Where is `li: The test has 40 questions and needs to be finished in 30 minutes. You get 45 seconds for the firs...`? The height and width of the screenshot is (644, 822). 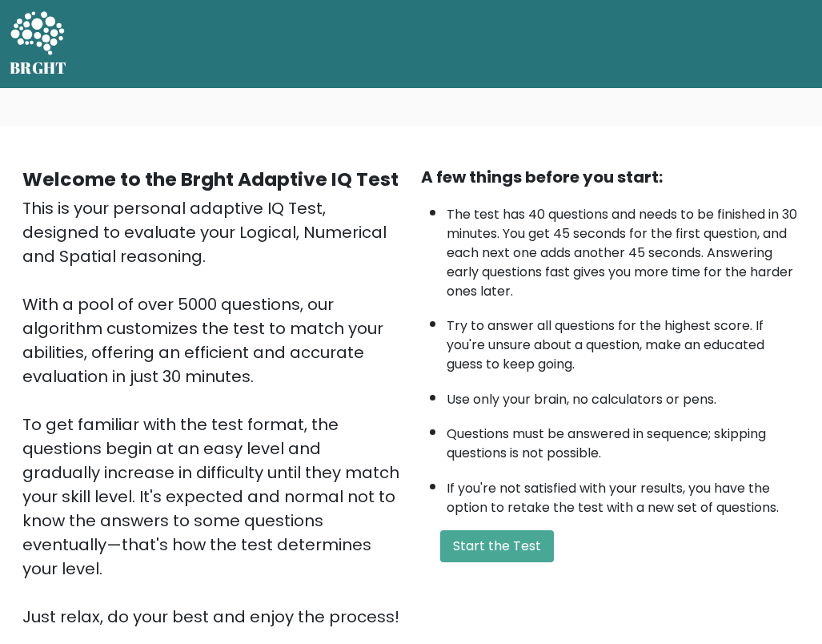
li: The test has 40 questions and needs to be finished in 30 minutes. You get 45 seconds for the firs... is located at coordinates (624, 249).